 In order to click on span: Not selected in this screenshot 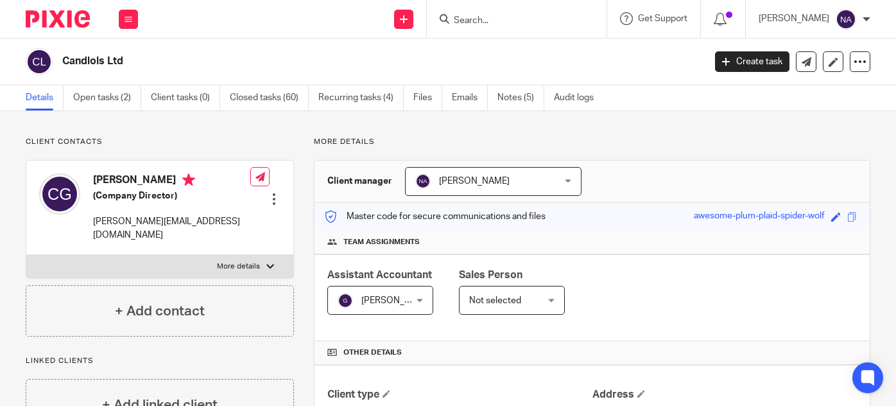, I will do `click(495, 301)`.